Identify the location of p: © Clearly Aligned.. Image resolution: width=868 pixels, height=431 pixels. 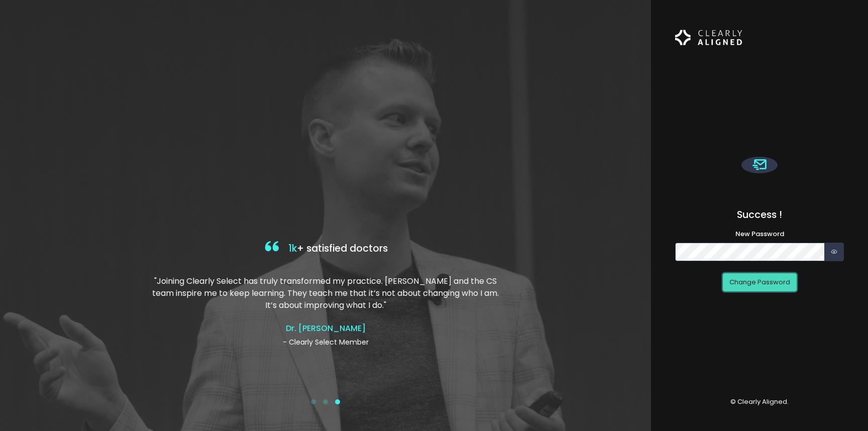
(759, 402).